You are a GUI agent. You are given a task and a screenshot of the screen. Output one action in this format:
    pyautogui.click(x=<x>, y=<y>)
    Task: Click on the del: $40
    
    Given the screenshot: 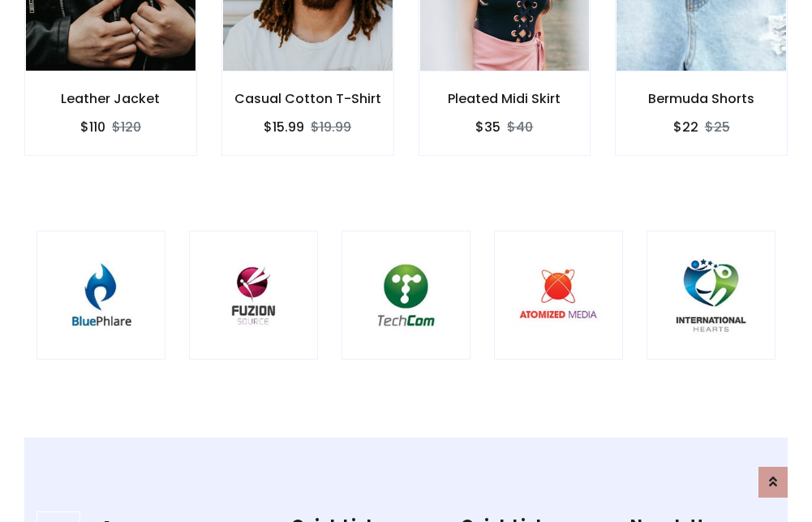 What is the action you would take?
    pyautogui.click(x=520, y=127)
    